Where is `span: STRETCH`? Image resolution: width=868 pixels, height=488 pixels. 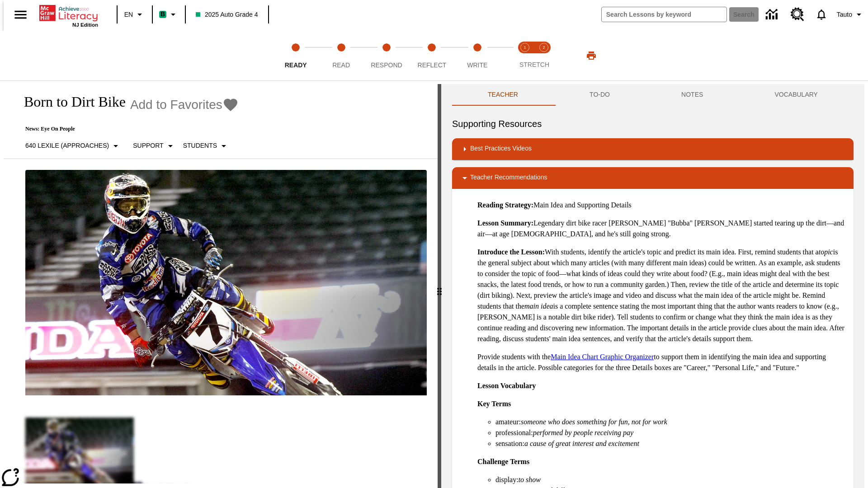 span: STRETCH is located at coordinates (534, 65).